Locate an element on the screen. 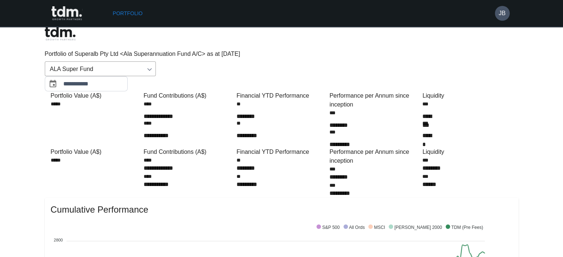  a: Portfolio is located at coordinates (128, 13).